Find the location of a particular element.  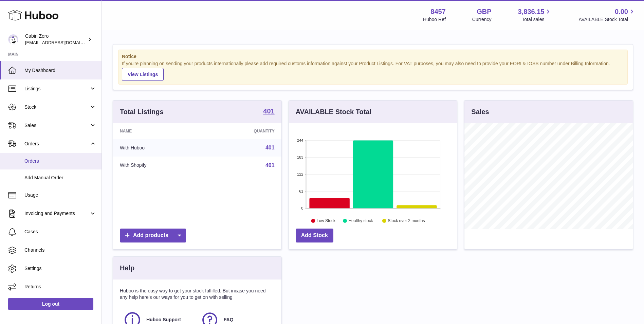

strong: 401 is located at coordinates (269, 111).